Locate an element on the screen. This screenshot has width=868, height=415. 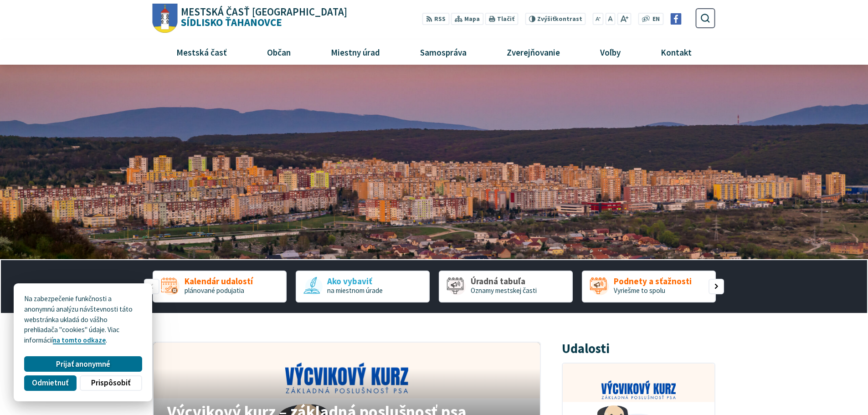
span: plánované podujatia is located at coordinates (214, 290).